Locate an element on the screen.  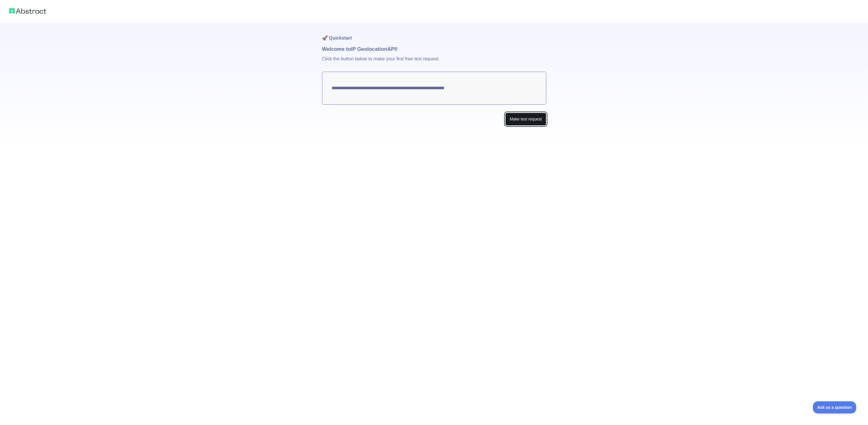
h1: Welcome to IP Geolocation API! is located at coordinates (434, 49).